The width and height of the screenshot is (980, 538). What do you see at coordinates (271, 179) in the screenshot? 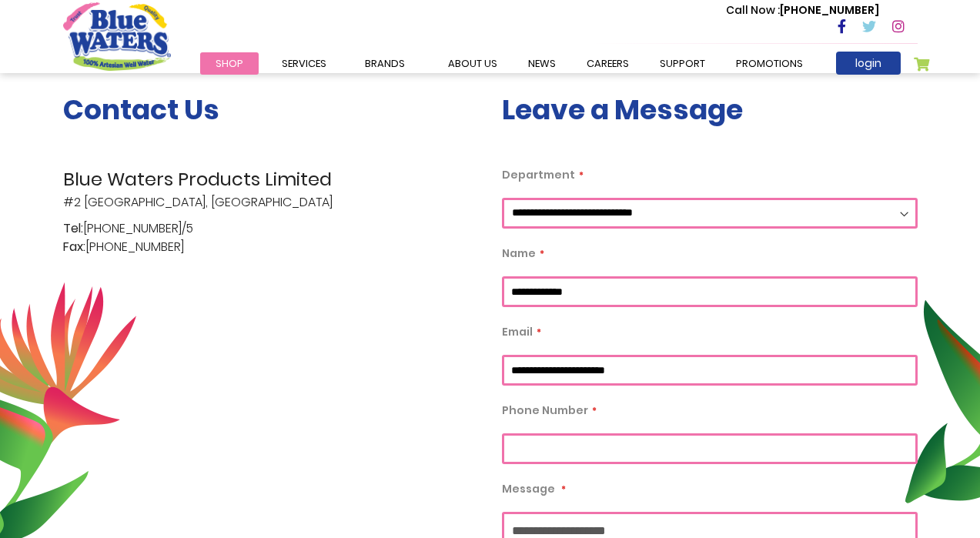
I see `span: Blue Waters Products Limited` at bounding box center [271, 179].